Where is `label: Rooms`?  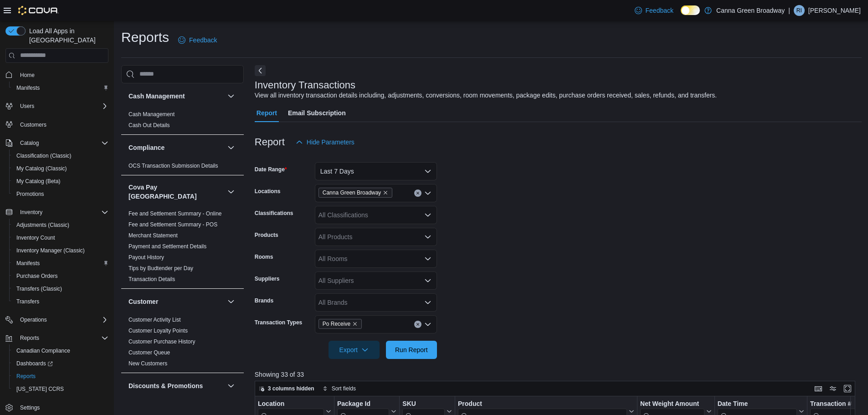
label: Rooms is located at coordinates (263, 256).